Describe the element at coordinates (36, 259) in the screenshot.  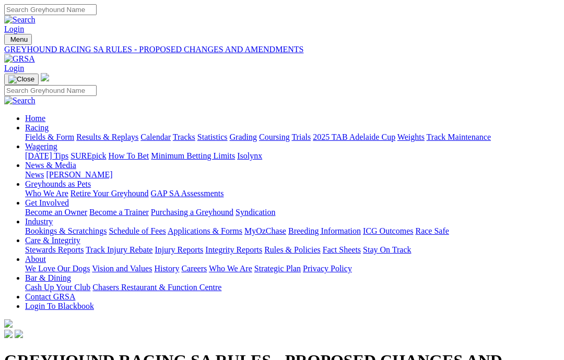
I see `a: About` at that location.